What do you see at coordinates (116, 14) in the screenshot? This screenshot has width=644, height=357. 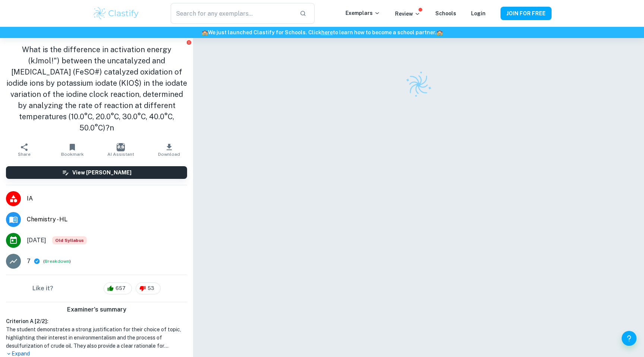 I see `a: Clastify logo` at bounding box center [116, 14].